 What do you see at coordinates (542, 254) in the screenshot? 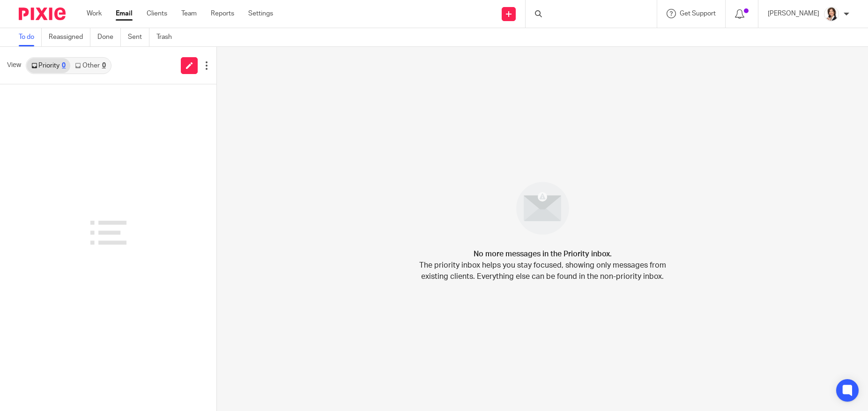
I see `h4: No more messages in the Priority inbox.` at bounding box center [542, 254].